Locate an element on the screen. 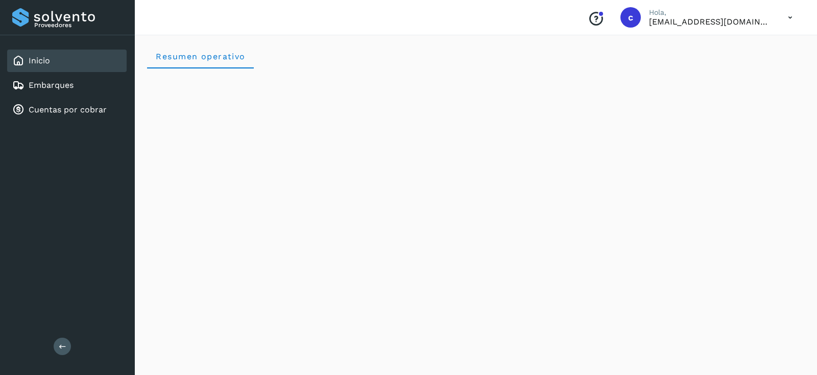 Image resolution: width=817 pixels, height=375 pixels. div: Cuentas por cobrar is located at coordinates (67, 110).